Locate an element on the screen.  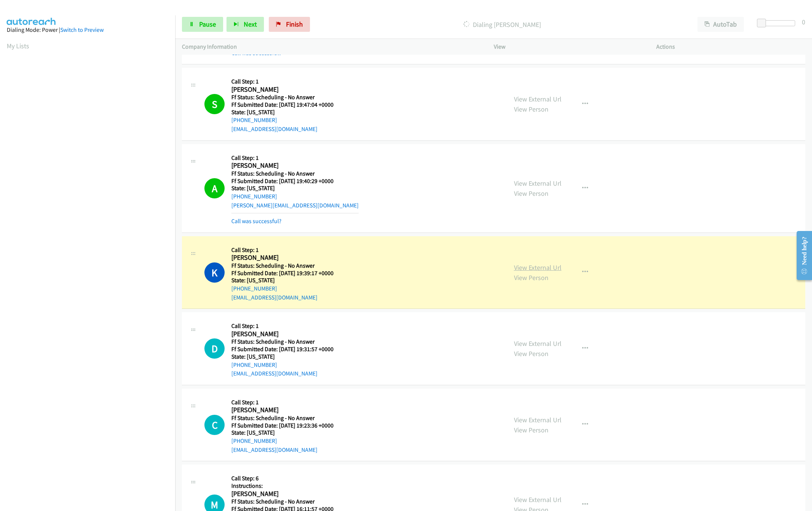
button: AutoTab is located at coordinates (721, 24).